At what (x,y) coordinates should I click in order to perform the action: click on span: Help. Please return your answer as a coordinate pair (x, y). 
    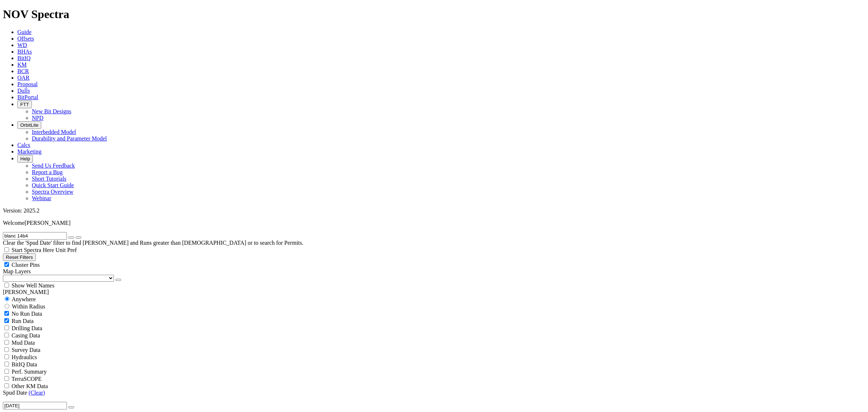
    Looking at the image, I should click on (25, 159).